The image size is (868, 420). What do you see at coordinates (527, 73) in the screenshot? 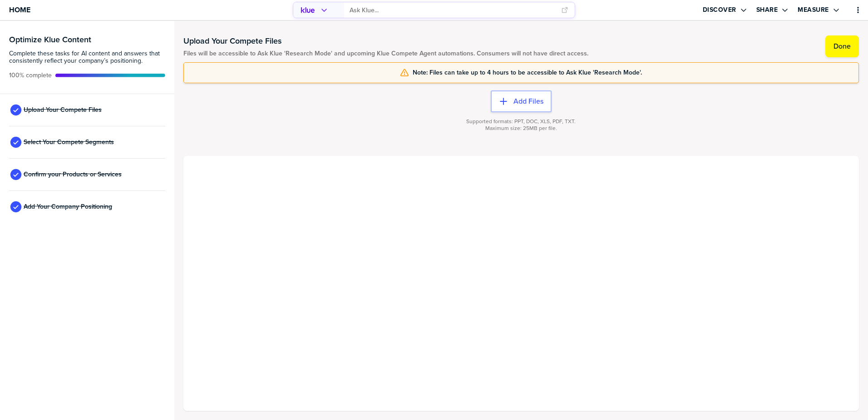
I see `span: Note: Files can take up to 4 hours to be accessible to Ask Klue 'Research Mode'.` at bounding box center [527, 73].